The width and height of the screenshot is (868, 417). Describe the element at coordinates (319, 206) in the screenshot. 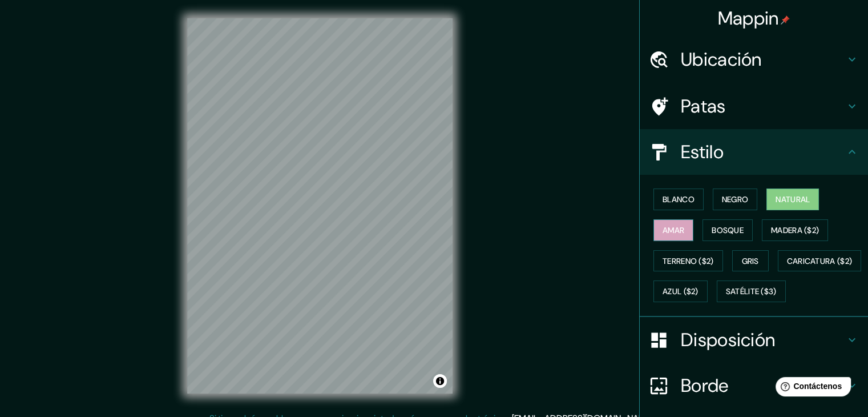

I see `canvas: Mapa` at that location.